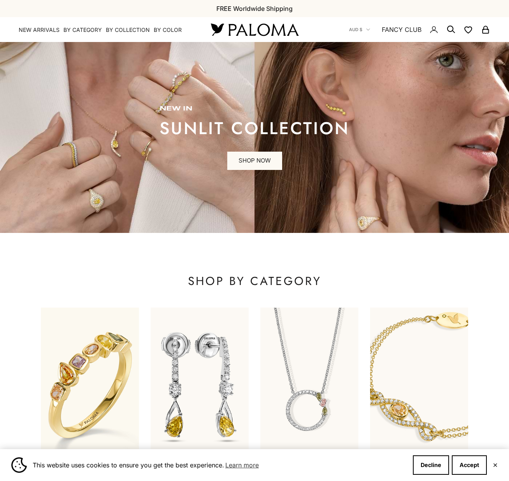 The height and width of the screenshot is (481, 509). I want to click on a: NEW ARRIVALS, so click(39, 30).